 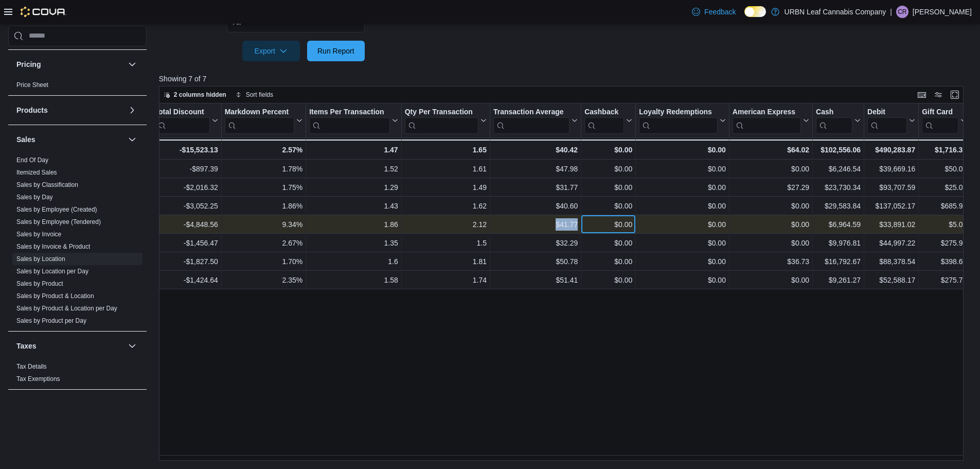 I want to click on input: Dark Mode, so click(x=755, y=11).